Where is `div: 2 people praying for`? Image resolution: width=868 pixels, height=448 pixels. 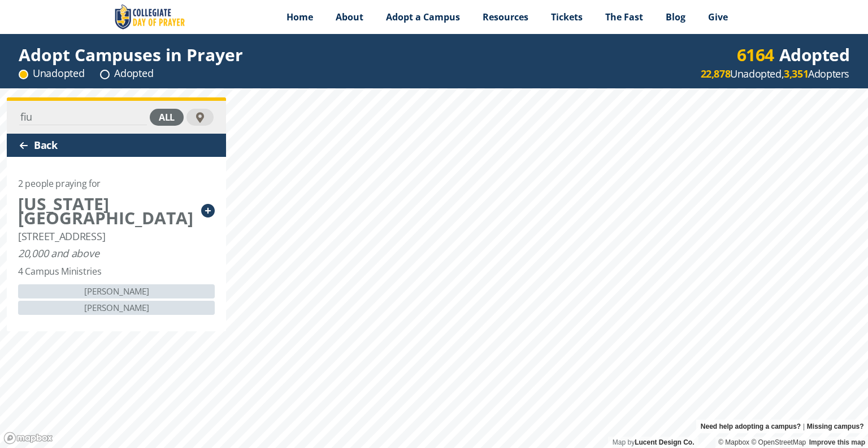 div: 2 people praying for is located at coordinates (59, 183).